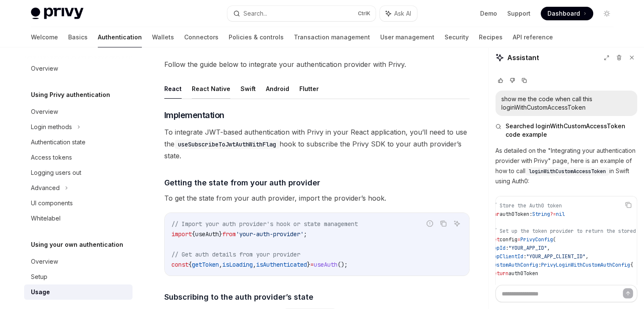 The height and width of the screenshot is (309, 644). I want to click on span: // Import your auth provider's hook or state management, so click(265, 224).